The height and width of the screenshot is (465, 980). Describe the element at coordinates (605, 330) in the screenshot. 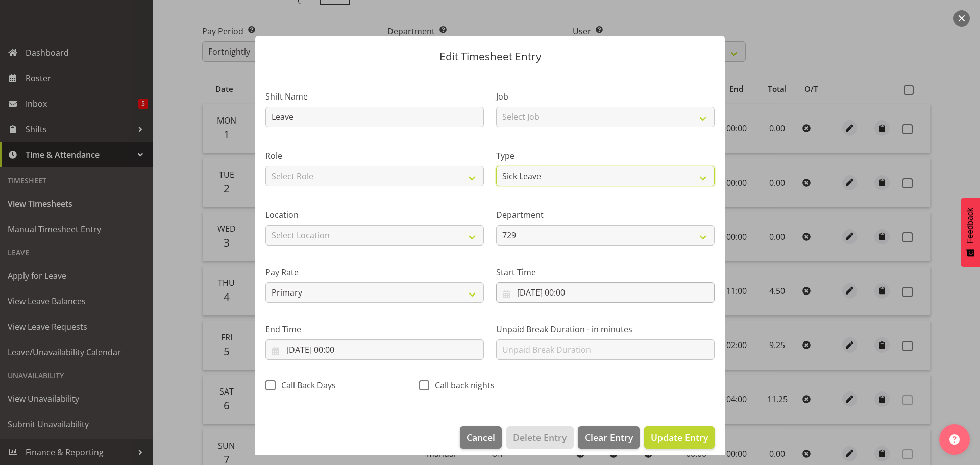

I see `label: Unpaid Break Duration - in minutes` at that location.